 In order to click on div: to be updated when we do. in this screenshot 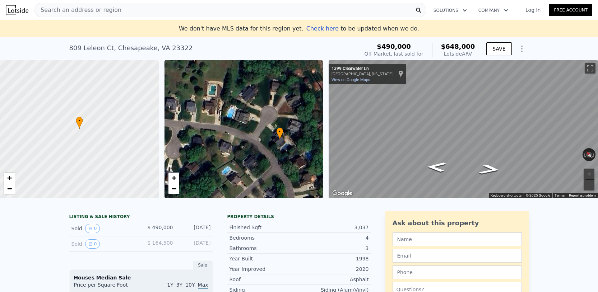, I will do `click(362, 29)`.